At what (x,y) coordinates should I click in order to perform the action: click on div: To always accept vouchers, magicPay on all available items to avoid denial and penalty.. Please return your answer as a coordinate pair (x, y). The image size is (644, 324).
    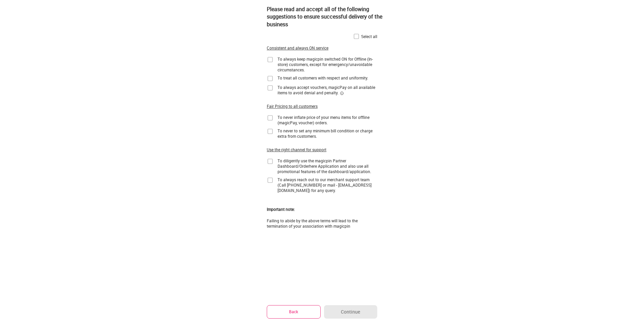
    Looking at the image, I should click on (328, 90).